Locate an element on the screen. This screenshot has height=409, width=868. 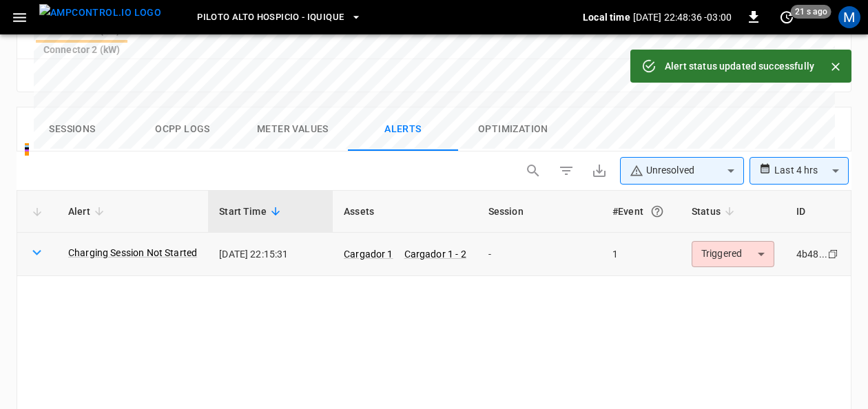
div: Triggered is located at coordinates (733, 254).